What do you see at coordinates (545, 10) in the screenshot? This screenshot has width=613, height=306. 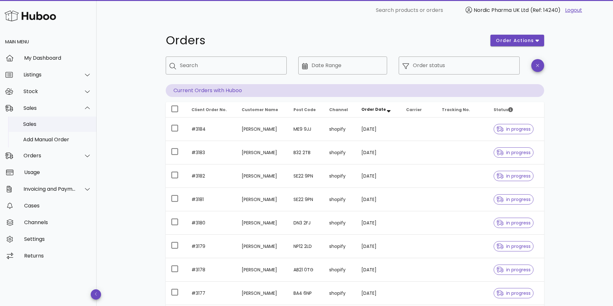 I see `span: (Ref: 14240)` at bounding box center [545, 10].